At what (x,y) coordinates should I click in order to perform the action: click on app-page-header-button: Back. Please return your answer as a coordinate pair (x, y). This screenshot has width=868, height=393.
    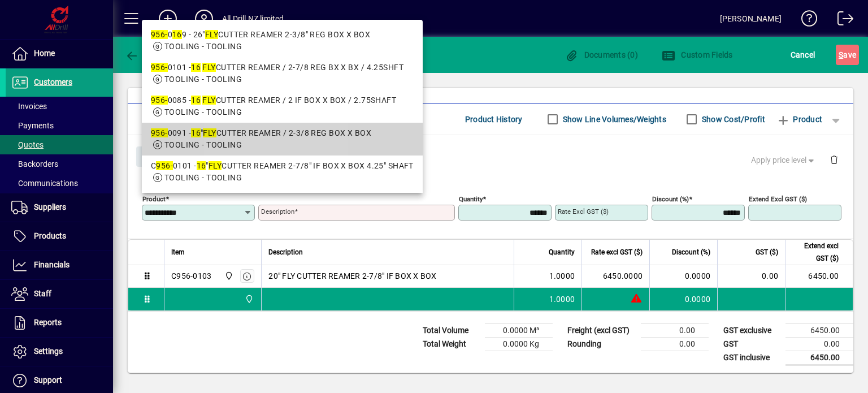
    Looking at the image, I should click on (144, 55).